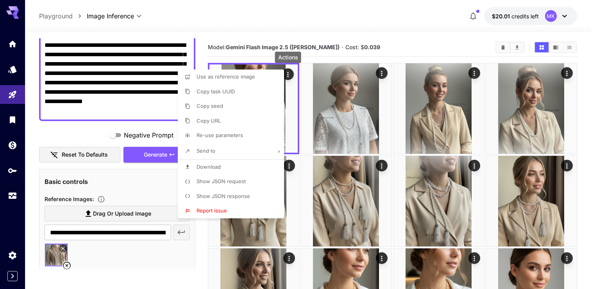 The image size is (597, 289). Describe the element at coordinates (210, 106) in the screenshot. I see `span: Copy seed` at that location.